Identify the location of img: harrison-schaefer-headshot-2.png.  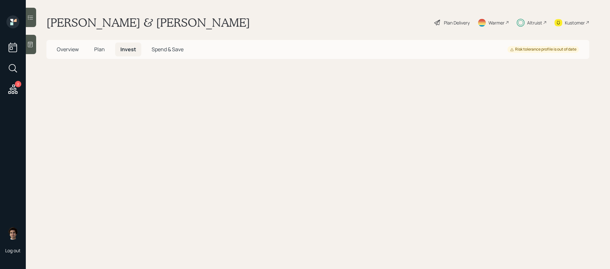
(13, 234).